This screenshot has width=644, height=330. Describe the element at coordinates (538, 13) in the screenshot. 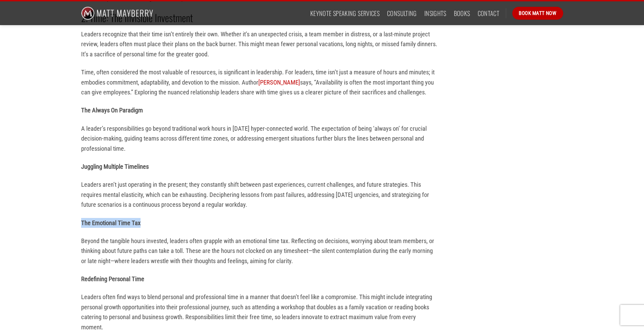

I see `span: Book Matt Now` at that location.